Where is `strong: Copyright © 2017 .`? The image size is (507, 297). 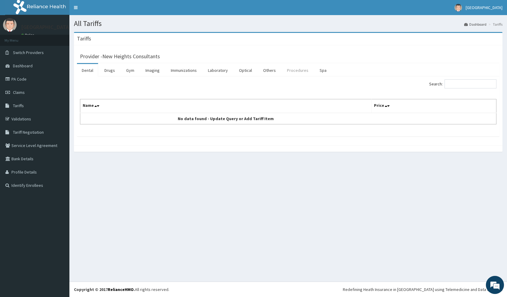 strong: Copyright © 2017 . is located at coordinates (104, 289).